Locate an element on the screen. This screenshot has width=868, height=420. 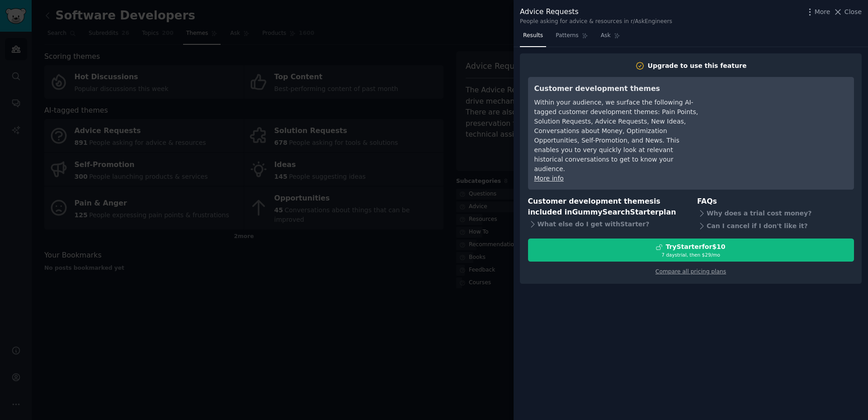
span: Results is located at coordinates (533, 36).